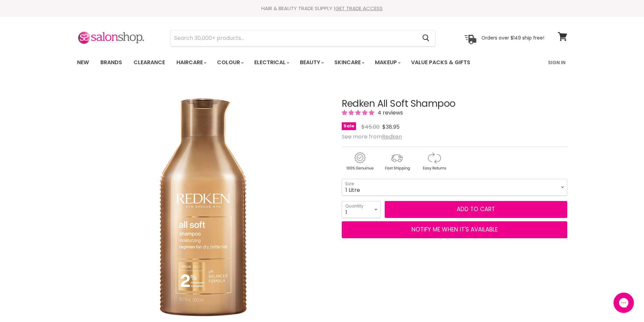  Describe the element at coordinates (476, 210) in the screenshot. I see `button: Add to cart` at that location.